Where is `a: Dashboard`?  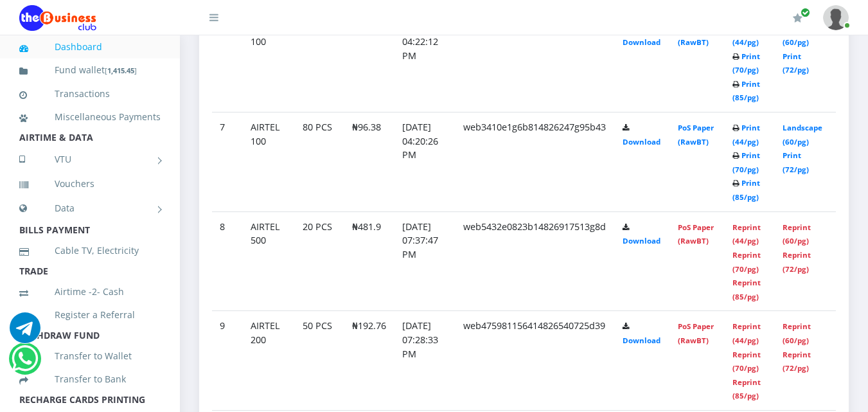
a: Dashboard is located at coordinates (90, 47).